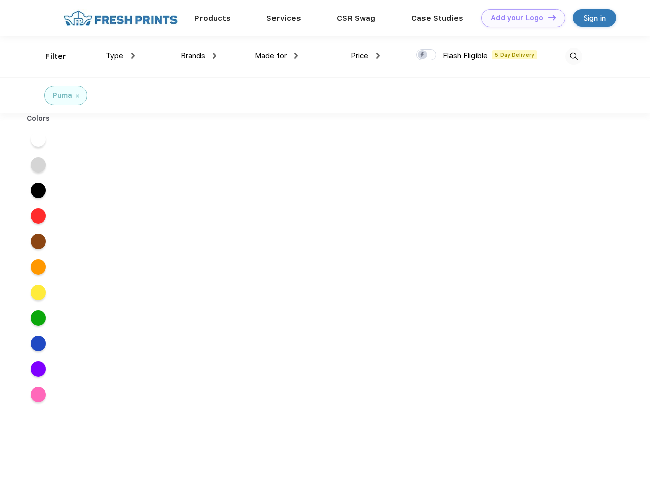  What do you see at coordinates (594, 18) in the screenshot?
I see `div: Sign in` at bounding box center [594, 18].